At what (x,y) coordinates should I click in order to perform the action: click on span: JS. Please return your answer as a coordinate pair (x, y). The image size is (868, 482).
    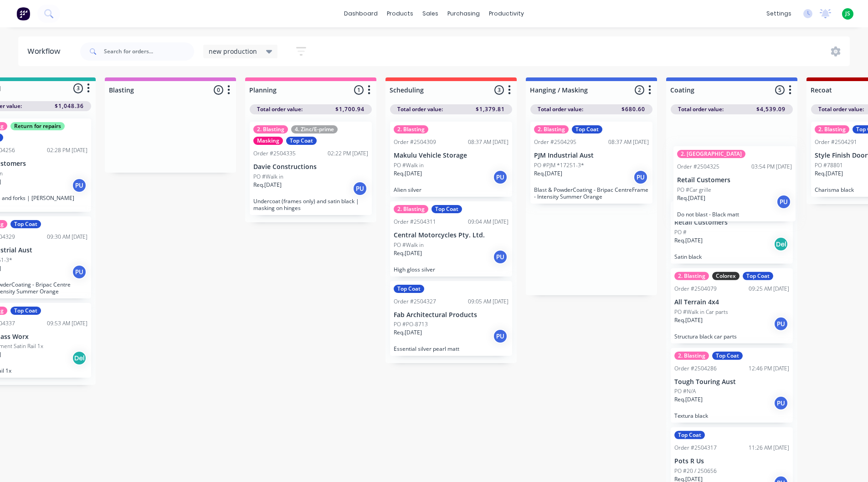
    Looking at the image, I should click on (847, 13).